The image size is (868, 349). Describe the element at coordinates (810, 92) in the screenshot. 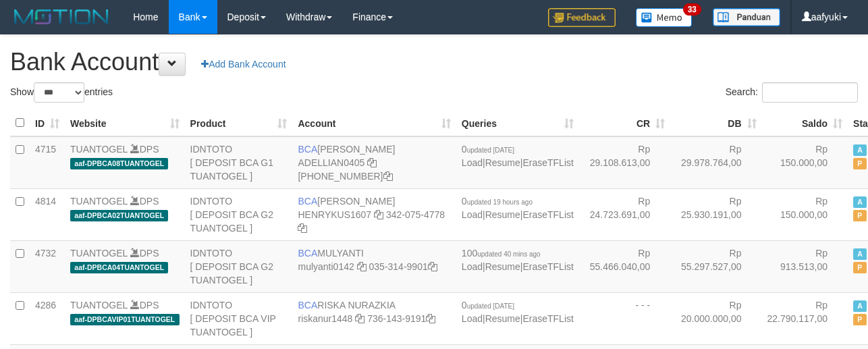

I see `input: Search:` at that location.